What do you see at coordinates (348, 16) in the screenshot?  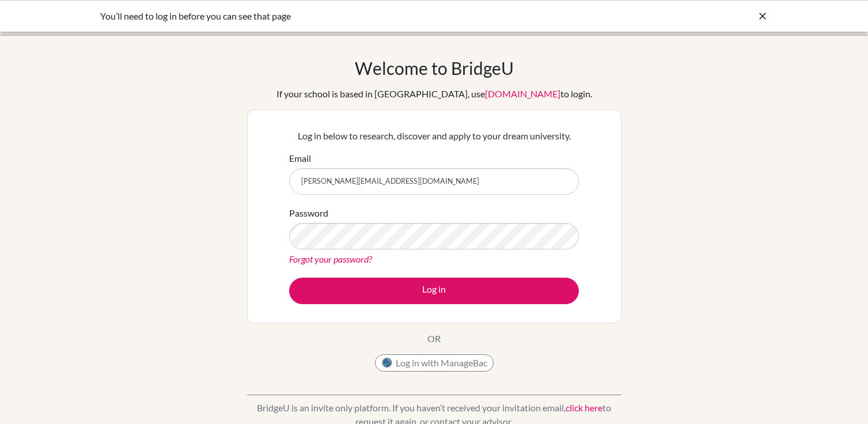 I see `div: You’ll need to log in before you can see that page` at bounding box center [348, 16].